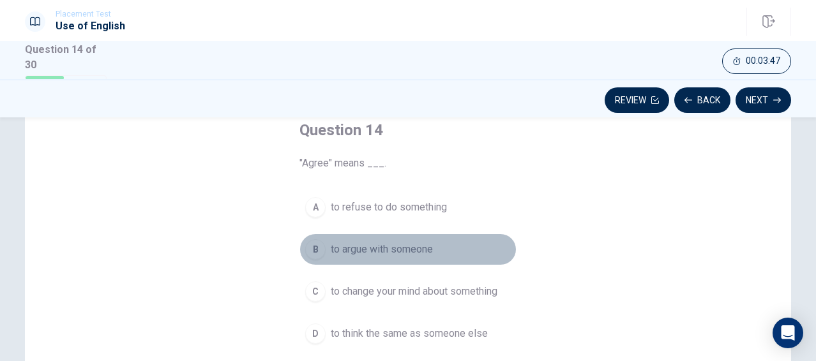  I want to click on button: Review, so click(636, 100).